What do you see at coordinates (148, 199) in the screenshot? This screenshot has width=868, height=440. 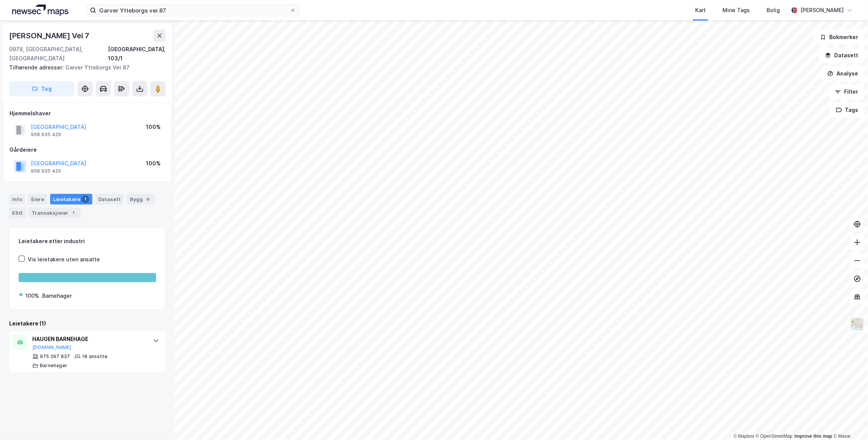 I see `div: 6` at bounding box center [148, 199].